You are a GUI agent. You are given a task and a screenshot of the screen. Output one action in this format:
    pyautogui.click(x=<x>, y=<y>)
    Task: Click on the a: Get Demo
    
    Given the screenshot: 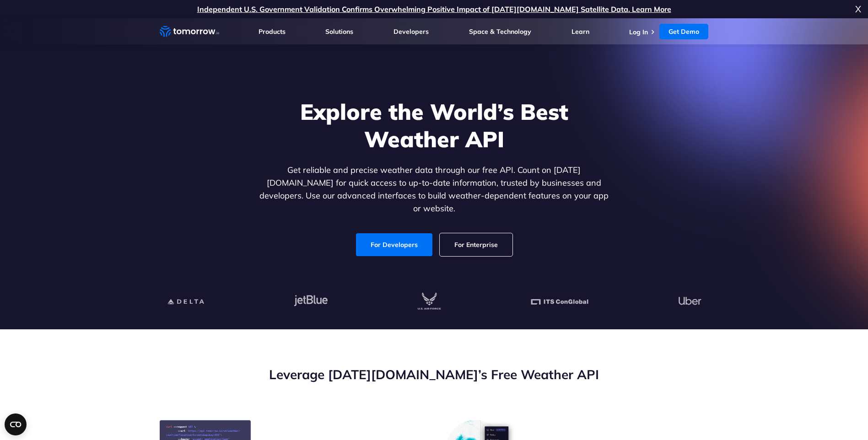 What is the action you would take?
    pyautogui.click(x=684, y=31)
    